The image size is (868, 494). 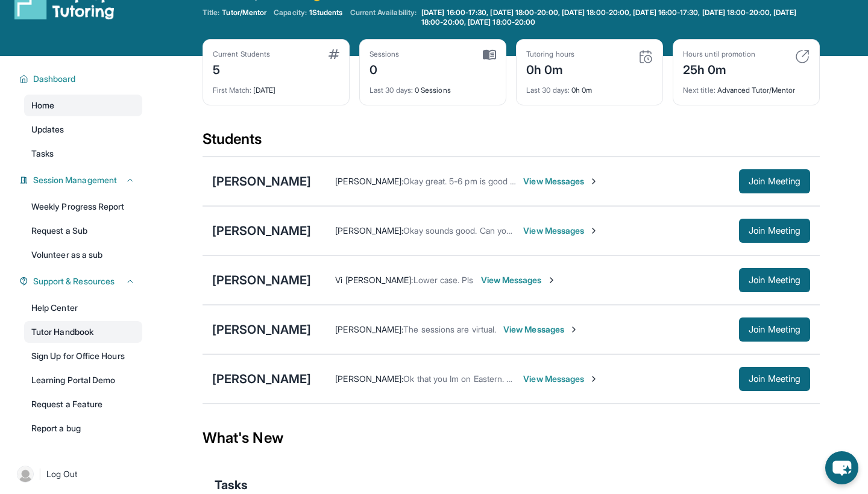 I want to click on span: Session Management, so click(x=75, y=180).